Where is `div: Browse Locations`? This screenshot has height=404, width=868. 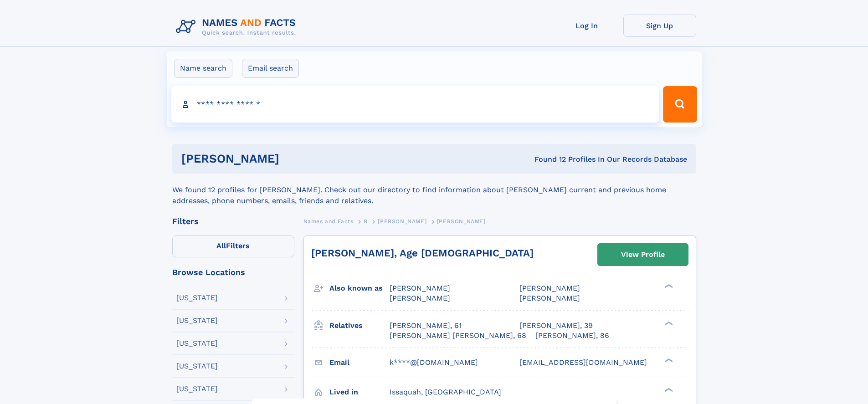
div: Browse Locations is located at coordinates (233, 273).